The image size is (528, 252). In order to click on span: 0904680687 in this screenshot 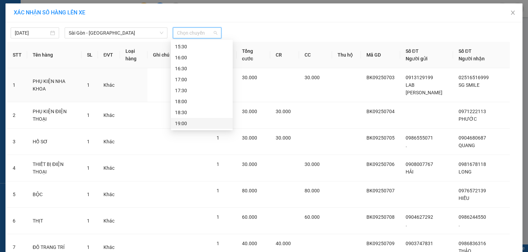, I will do `click(472, 138)`.